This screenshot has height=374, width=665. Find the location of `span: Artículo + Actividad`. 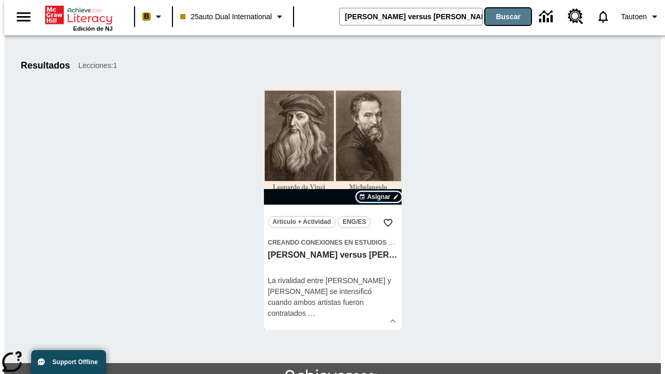

span: Artículo + Actividad is located at coordinates (302, 222).